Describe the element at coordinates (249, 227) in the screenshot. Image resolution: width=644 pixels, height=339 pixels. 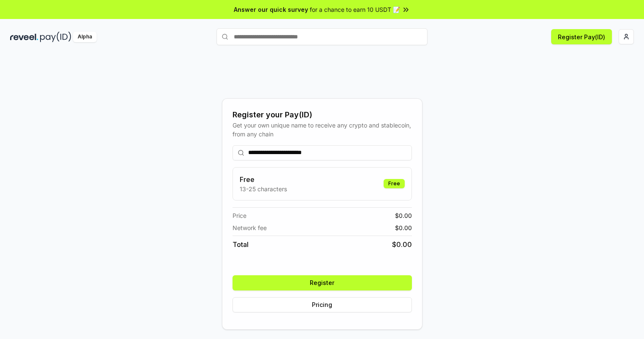
I see `span: Network fee` at that location.